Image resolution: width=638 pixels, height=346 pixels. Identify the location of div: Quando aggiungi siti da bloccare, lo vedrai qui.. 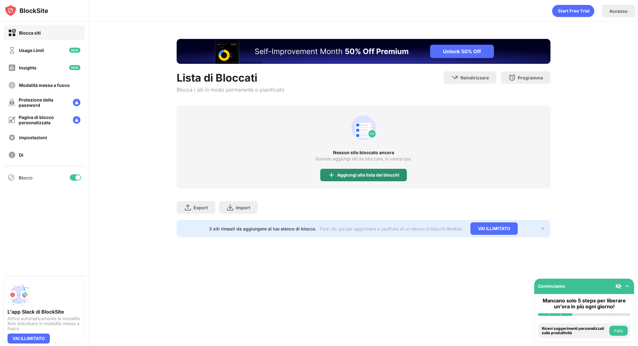
(363, 159).